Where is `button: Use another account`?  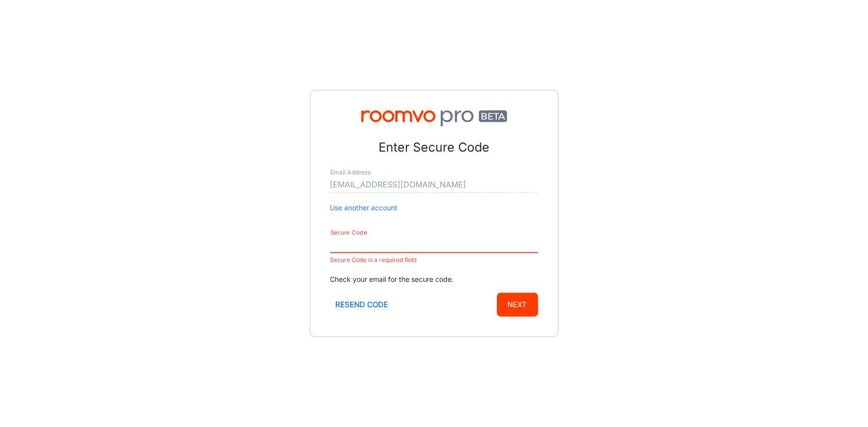
button: Use another account is located at coordinates (364, 208).